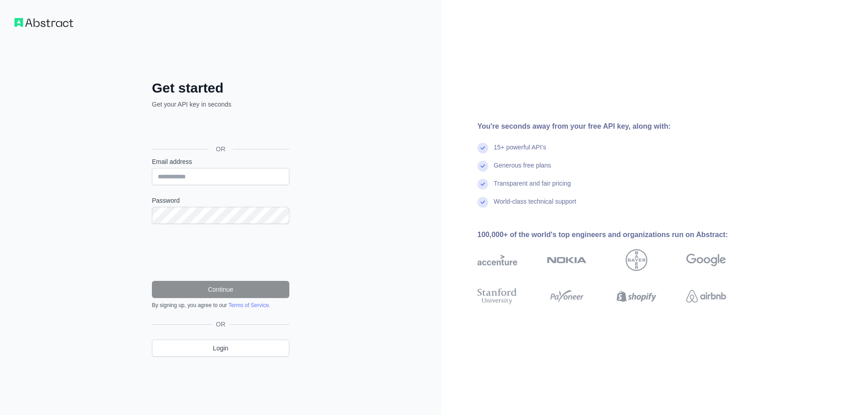  I want to click on label: Email address, so click(221, 162).